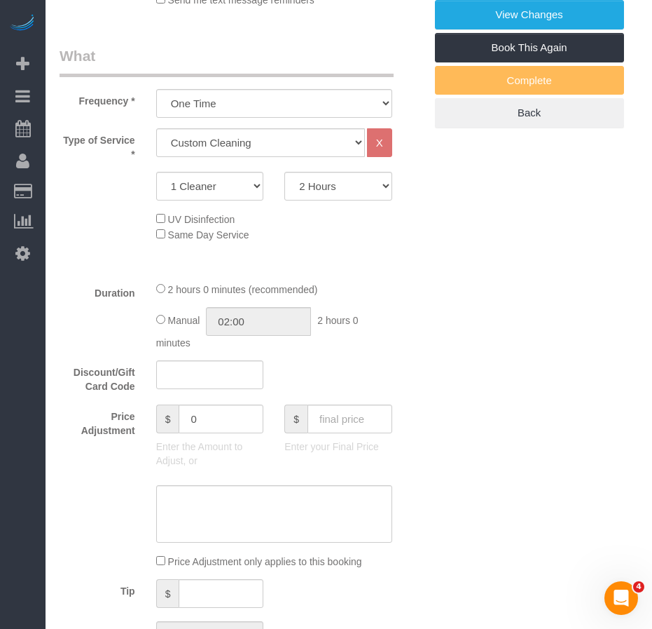 Image resolution: width=652 pixels, height=629 pixels. What do you see at coordinates (97, 376) in the screenshot?
I see `label: Discount/Gift Card Code` at bounding box center [97, 376].